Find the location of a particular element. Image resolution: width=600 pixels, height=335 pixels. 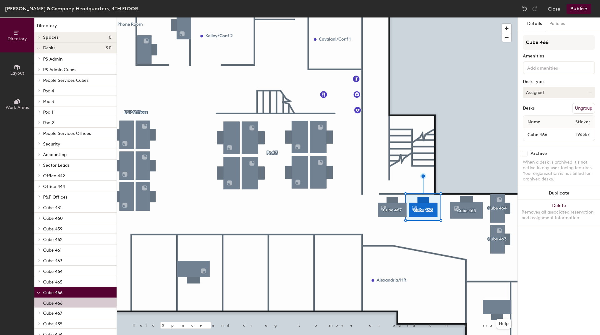

span: Spaces is located at coordinates (51, 38).